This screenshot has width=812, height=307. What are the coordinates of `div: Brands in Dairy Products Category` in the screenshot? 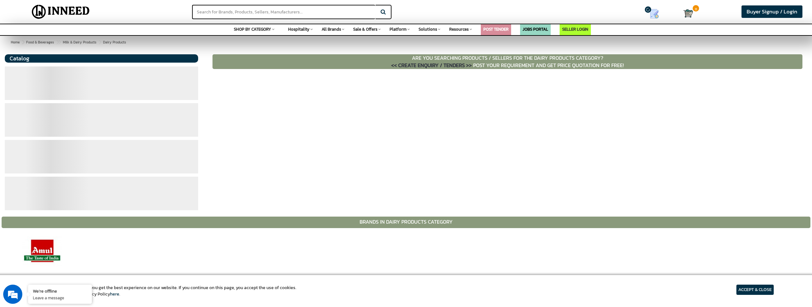 It's located at (406, 222).